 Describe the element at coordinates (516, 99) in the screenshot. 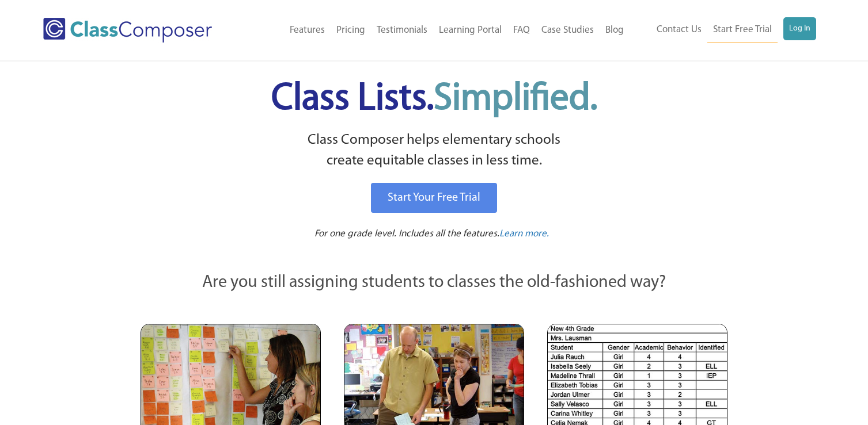

I see `span: Simplified.` at that location.